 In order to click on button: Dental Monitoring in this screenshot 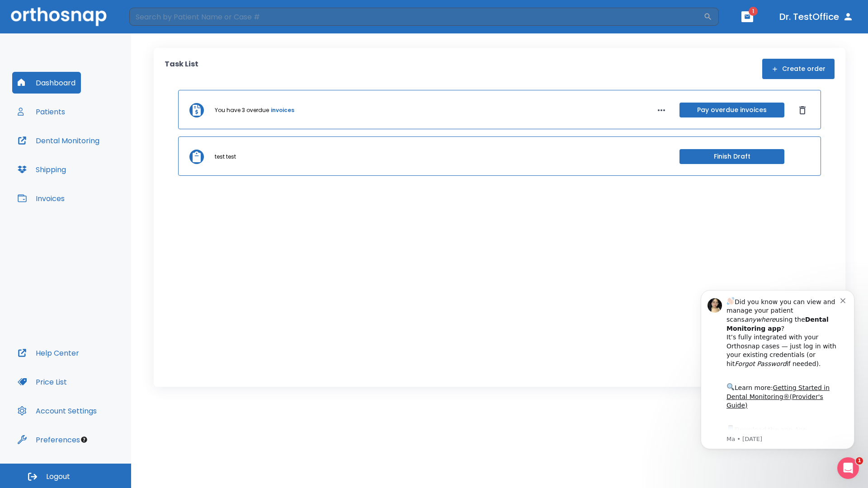, I will do `click(58, 141)`.